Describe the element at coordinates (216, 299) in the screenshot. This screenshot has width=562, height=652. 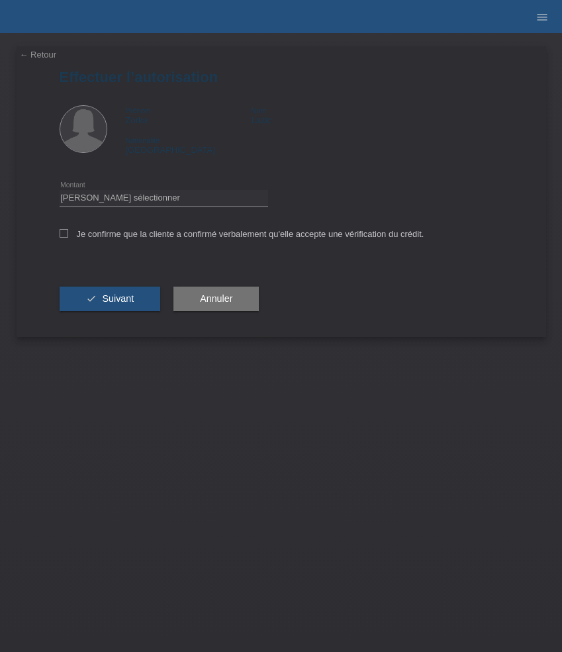
I see `button: Annuler` at that location.